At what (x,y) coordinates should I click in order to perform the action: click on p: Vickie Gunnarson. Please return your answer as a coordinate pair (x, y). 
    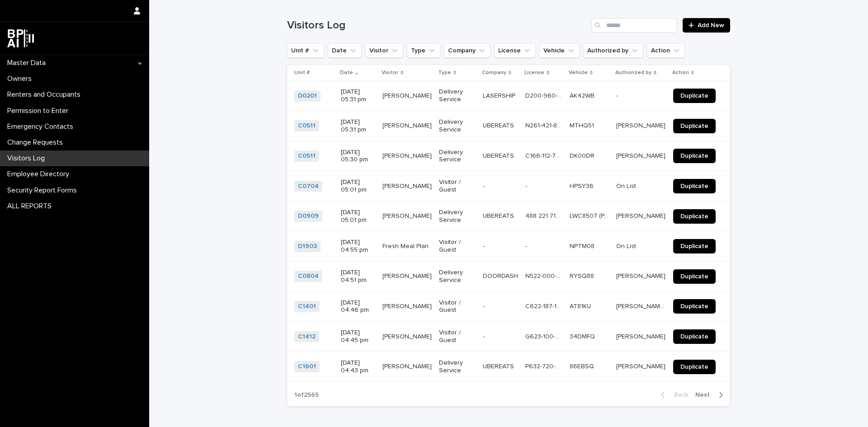
    Looking at the image, I should click on (407, 185).